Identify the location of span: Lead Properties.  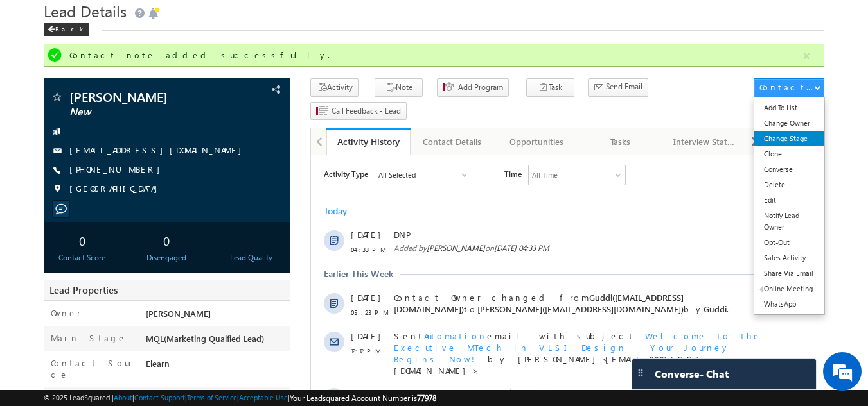
(84, 290).